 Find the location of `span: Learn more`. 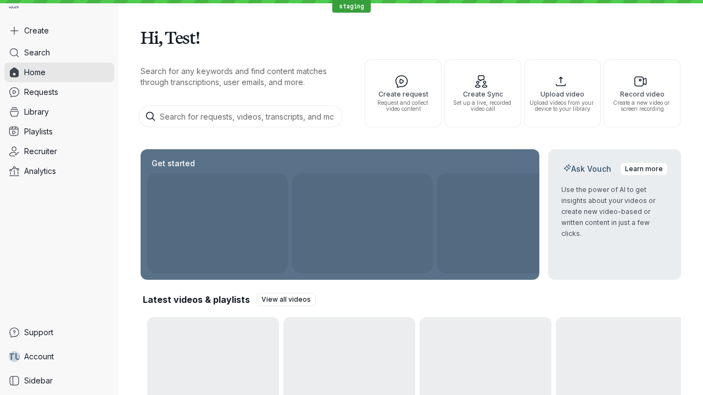

span: Learn more is located at coordinates (643, 169).